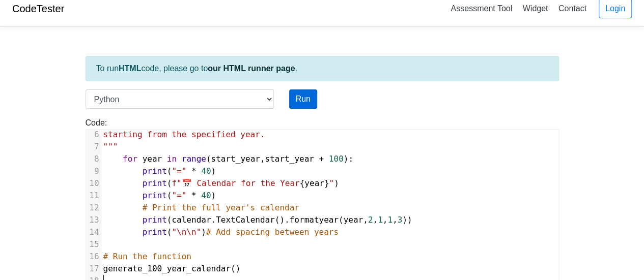 This screenshot has height=280, width=644. Describe the element at coordinates (93, 159) in the screenshot. I see `div: 8` at that location.